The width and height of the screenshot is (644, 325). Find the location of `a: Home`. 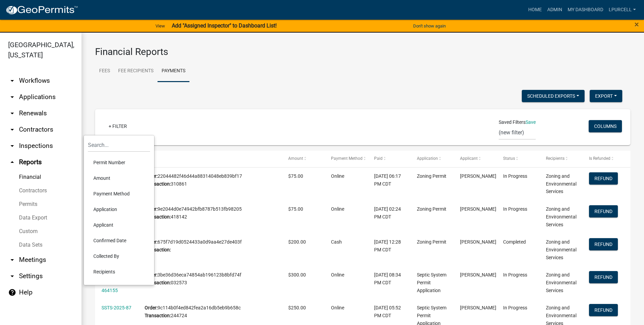

a: Home is located at coordinates (535, 10).